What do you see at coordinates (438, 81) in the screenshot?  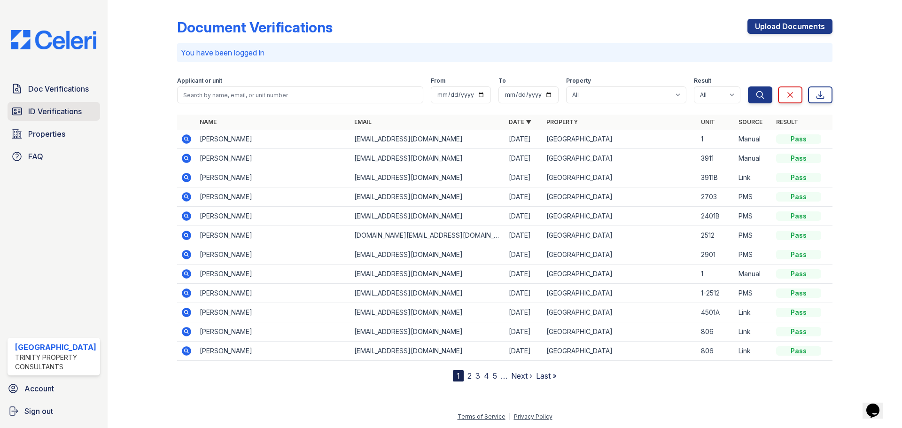 I see `label: From` at bounding box center [438, 81].